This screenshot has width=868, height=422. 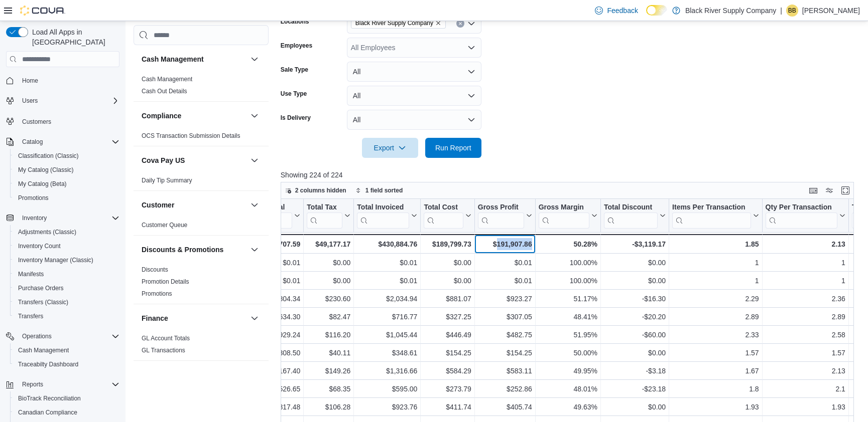 What do you see at coordinates (67, 260) in the screenshot?
I see `button: Inventory Manager (Classic)` at bounding box center [67, 260].